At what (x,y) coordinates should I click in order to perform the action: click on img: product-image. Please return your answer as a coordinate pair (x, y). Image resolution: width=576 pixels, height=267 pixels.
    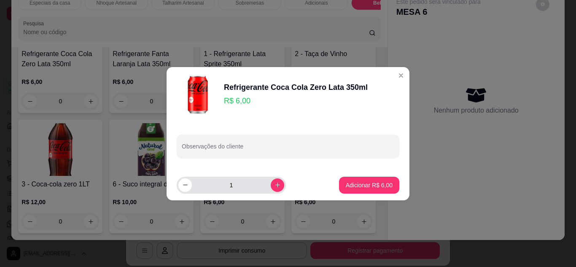
    Looking at the image, I should click on (198, 95).